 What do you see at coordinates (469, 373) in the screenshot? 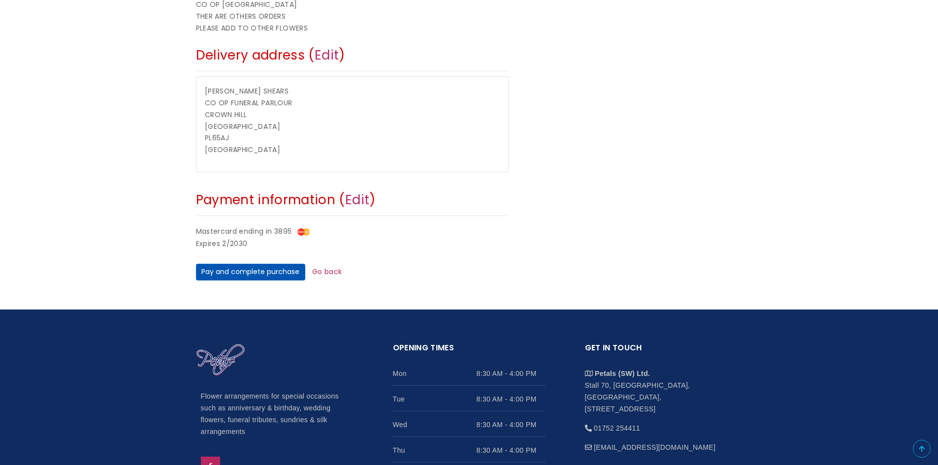
I see `li: Mon` at bounding box center [469, 373].